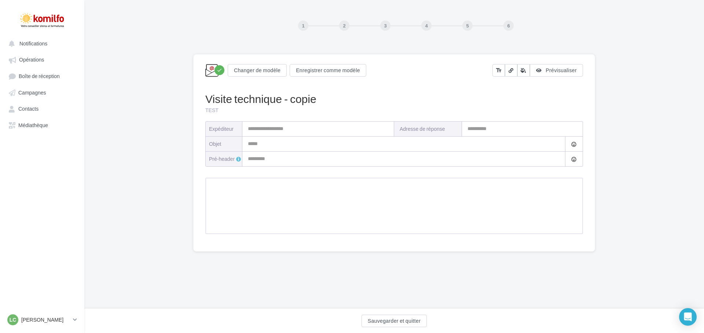 Image resolution: width=704 pixels, height=333 pixels. I want to click on button: Prévisualiser, so click(556, 70).